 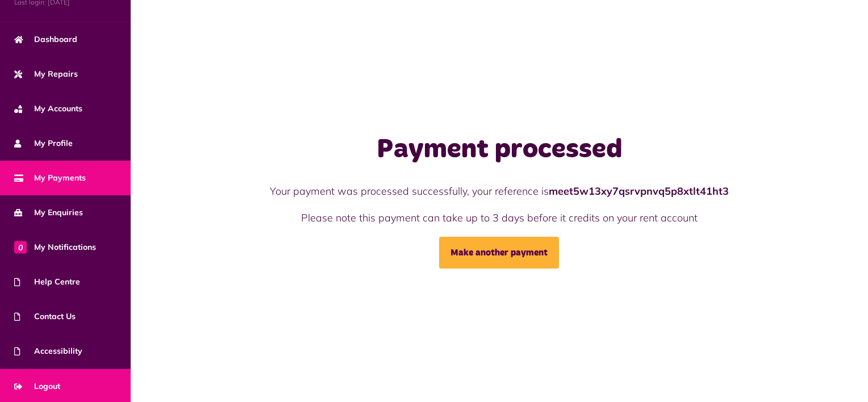 What do you see at coordinates (46, 74) in the screenshot?
I see `span: My Repairs` at bounding box center [46, 74].